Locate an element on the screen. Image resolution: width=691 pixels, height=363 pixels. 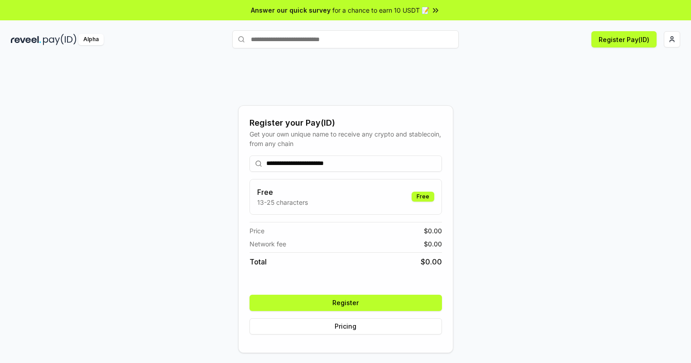
p: 13-25 characters is located at coordinates (282, 202).